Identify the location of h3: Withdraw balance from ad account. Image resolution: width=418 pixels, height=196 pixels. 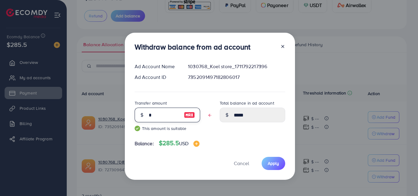
(192, 47).